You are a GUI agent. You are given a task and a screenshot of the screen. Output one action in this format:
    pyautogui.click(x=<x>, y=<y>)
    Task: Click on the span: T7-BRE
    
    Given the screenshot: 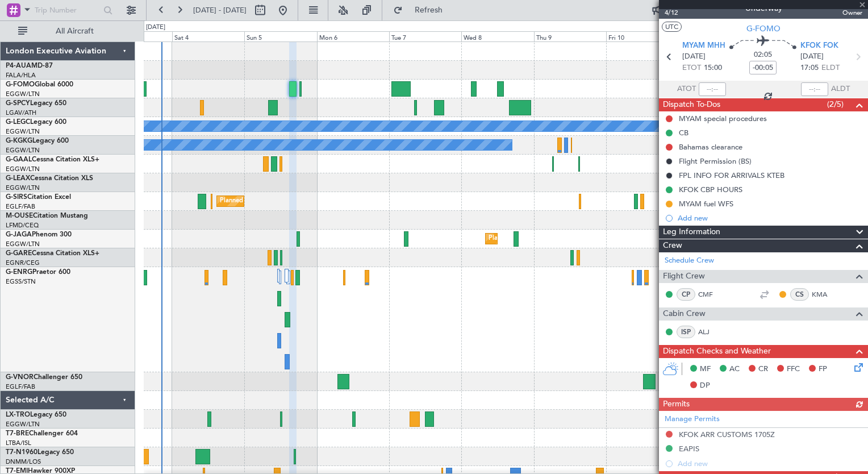 What is the action you would take?
    pyautogui.click(x=17, y=434)
    